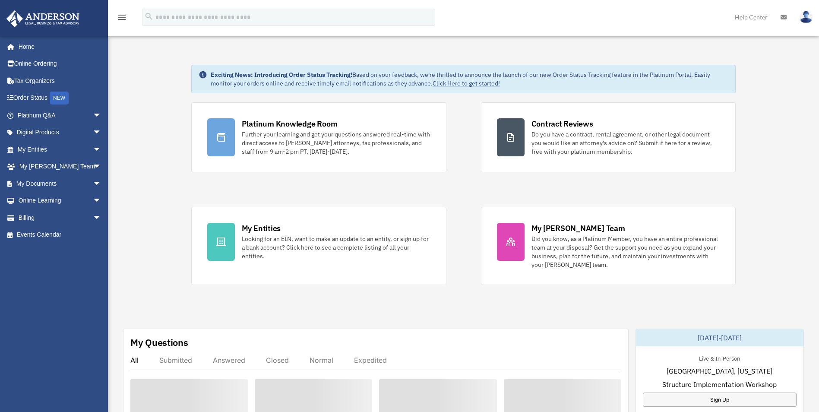  I want to click on div: Looking for an EIN, want to make an update to an entity, or sign up for a bank account? Click her..., so click(336, 247).